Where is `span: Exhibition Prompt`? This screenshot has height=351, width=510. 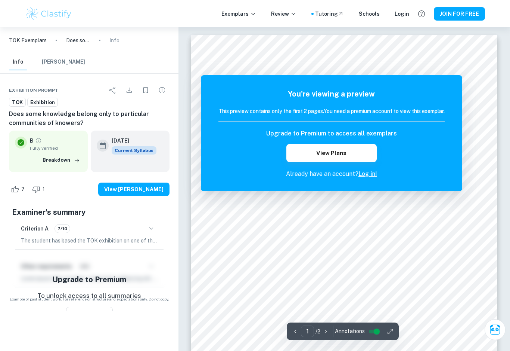 span: Exhibition Prompt is located at coordinates (34, 90).